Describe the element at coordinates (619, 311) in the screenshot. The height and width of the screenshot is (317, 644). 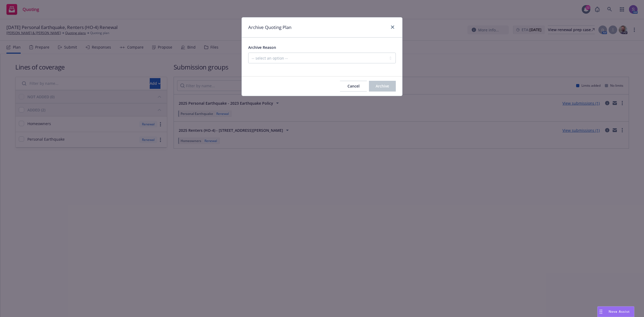
I see `span: Nova Assist` at that location.